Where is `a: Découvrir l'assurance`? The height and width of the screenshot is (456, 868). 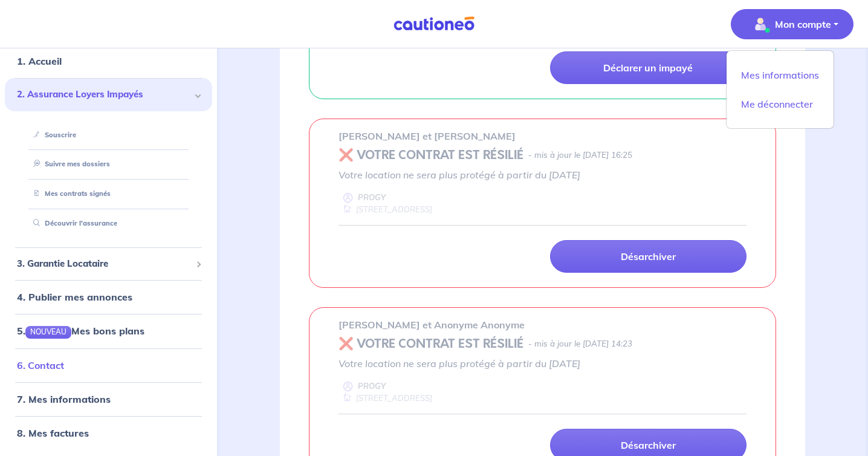
a: Découvrir l'assurance is located at coordinates (73, 223).